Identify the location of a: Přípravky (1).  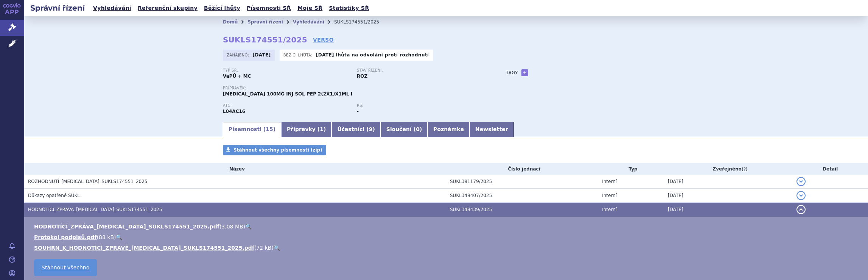
(306, 130).